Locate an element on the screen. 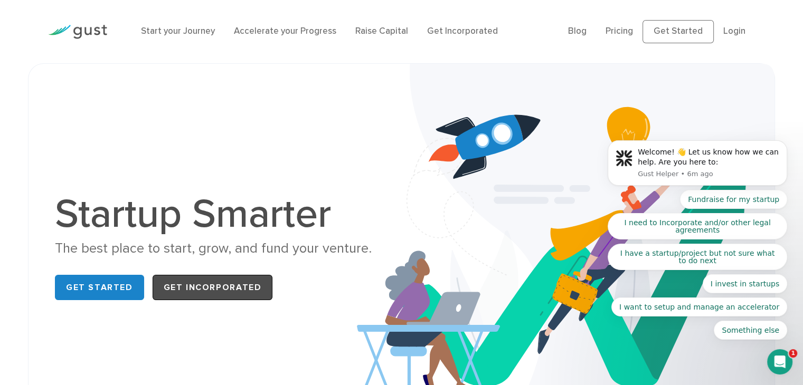 Image resolution: width=803 pixels, height=385 pixels. a: Accelerate your Progress is located at coordinates (285, 31).